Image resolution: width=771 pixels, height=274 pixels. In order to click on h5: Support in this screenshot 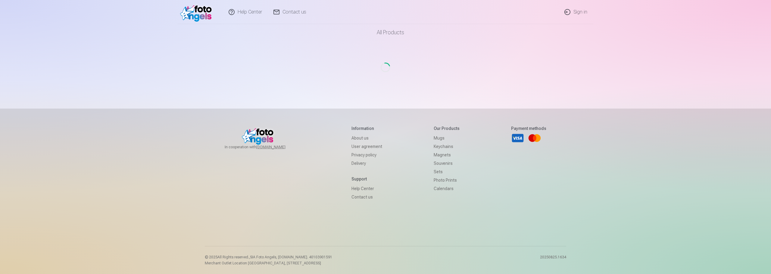, I will do `click(367, 179)`.